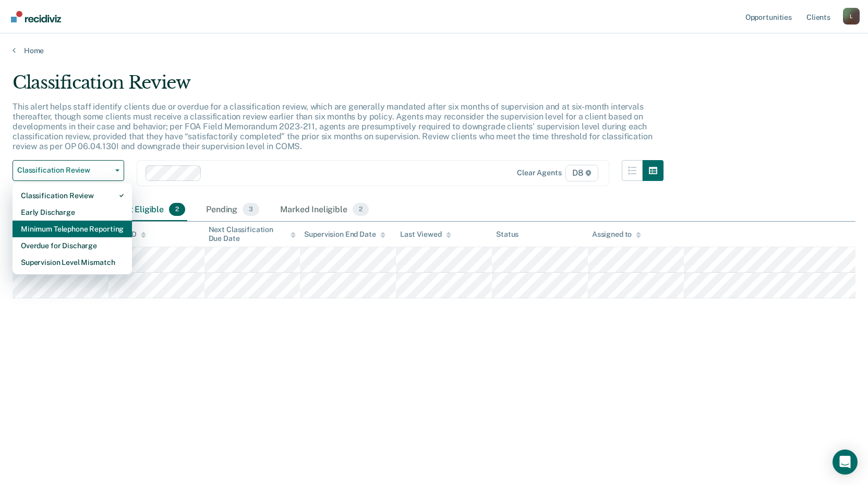  Describe the element at coordinates (72, 229) in the screenshot. I see `div: Minimum Telephone Reporting` at that location.